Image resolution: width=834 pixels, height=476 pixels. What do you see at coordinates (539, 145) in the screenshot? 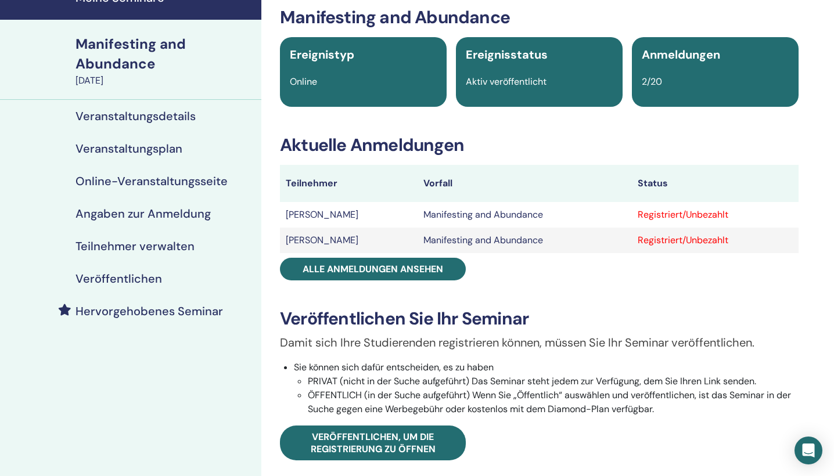
I see `h3: Aktuelle Anmeldungen` at bounding box center [539, 145].